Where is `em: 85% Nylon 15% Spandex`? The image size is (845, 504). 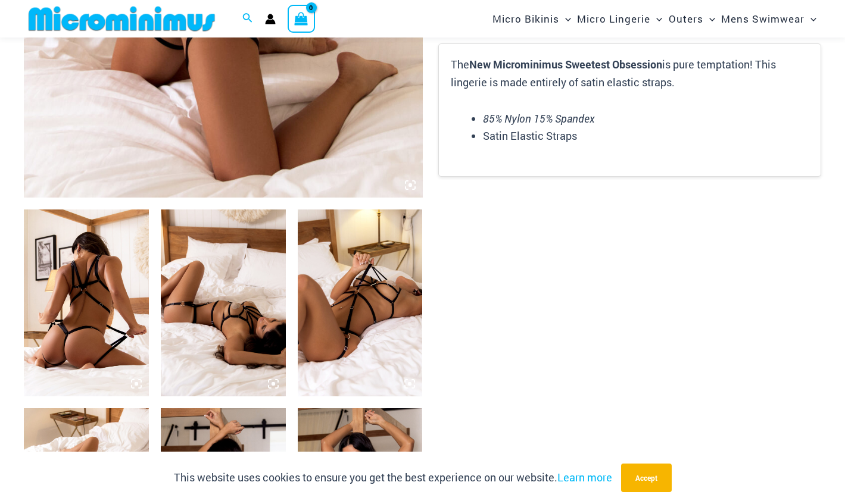 em: 85% Nylon 15% Spandex is located at coordinates (539, 119).